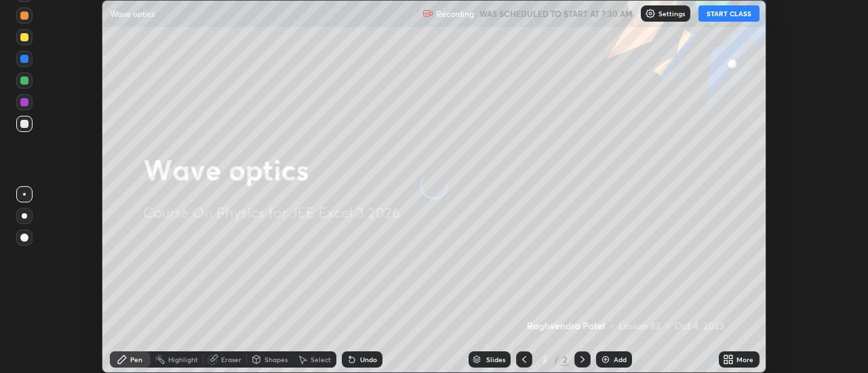 Image resolution: width=868 pixels, height=373 pixels. What do you see at coordinates (132, 13) in the screenshot?
I see `p: Wave optics` at bounding box center [132, 13].